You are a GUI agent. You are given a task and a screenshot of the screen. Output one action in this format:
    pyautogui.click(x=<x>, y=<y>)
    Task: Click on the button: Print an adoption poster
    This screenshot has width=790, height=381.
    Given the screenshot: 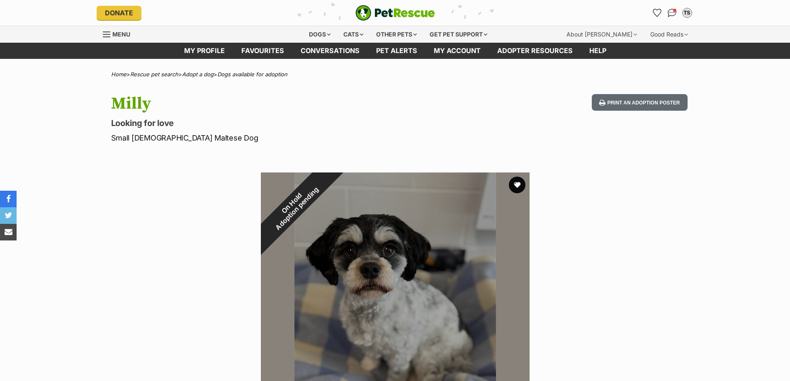 What is the action you would take?
    pyautogui.click(x=639, y=102)
    